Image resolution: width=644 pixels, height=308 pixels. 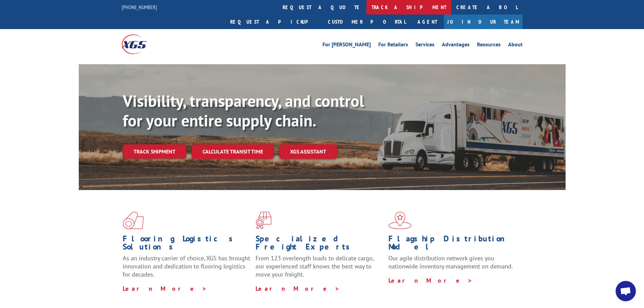 I want to click on a: XGS ASSISTANT, so click(x=308, y=151).